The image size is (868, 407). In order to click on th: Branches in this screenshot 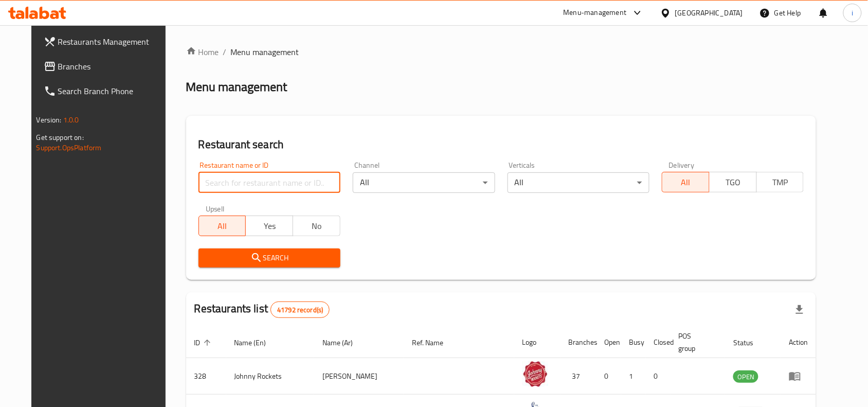, I will do `click(579, 342)`.